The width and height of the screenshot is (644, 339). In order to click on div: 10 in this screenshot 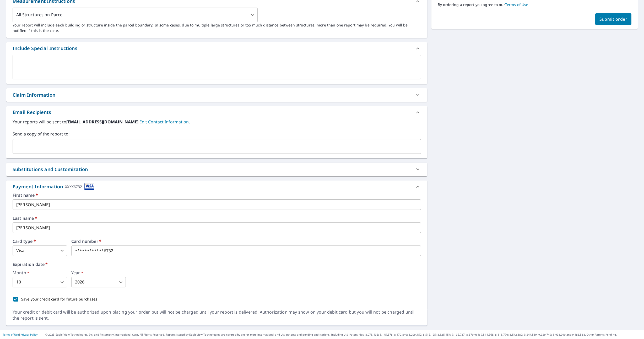, I will do `click(39, 282)`.